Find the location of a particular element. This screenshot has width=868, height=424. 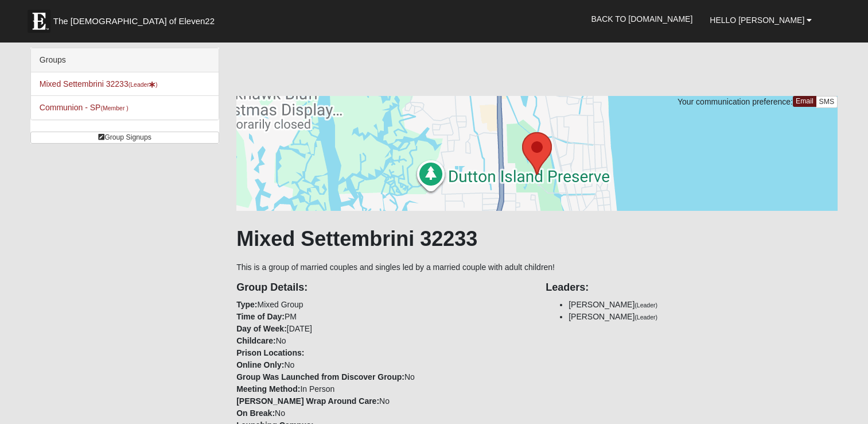

div: Groups is located at coordinates (124, 60).